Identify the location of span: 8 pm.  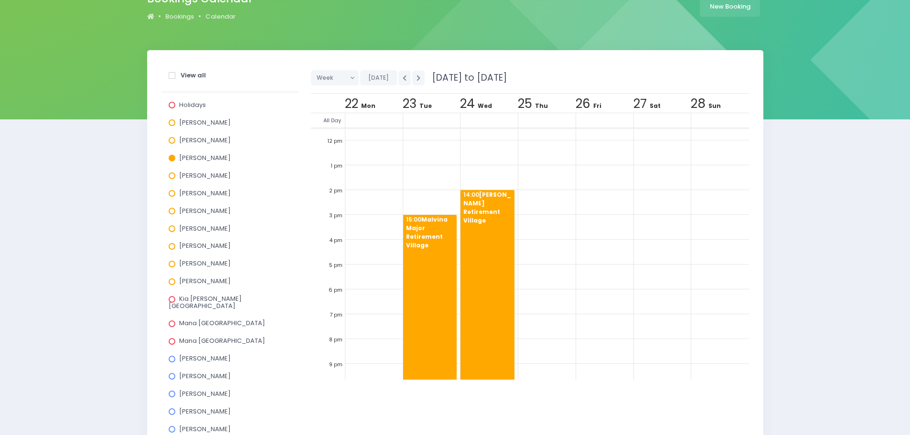
(327, 340).